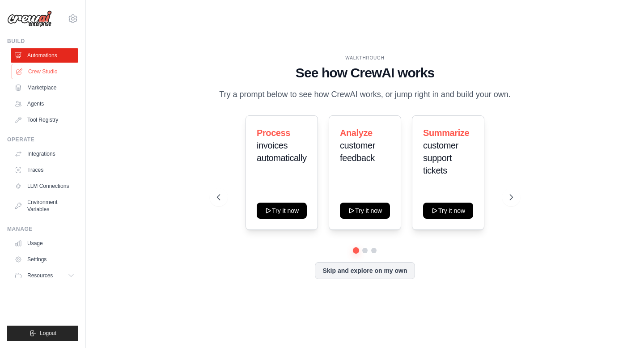 Image resolution: width=644 pixels, height=348 pixels. What do you see at coordinates (356, 133) in the screenshot?
I see `span: Analyze` at bounding box center [356, 133].